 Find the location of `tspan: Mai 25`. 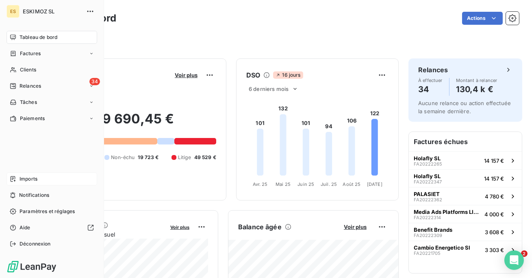

tspan: Mai 25 is located at coordinates (283, 184).